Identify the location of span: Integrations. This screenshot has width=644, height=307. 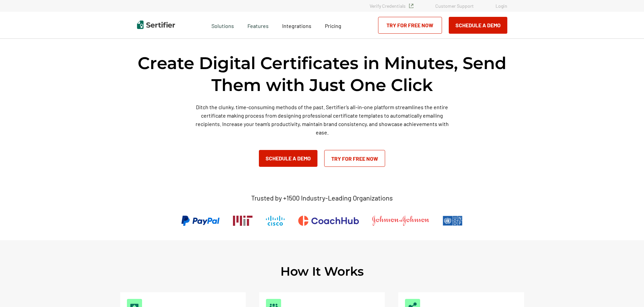
(297, 26).